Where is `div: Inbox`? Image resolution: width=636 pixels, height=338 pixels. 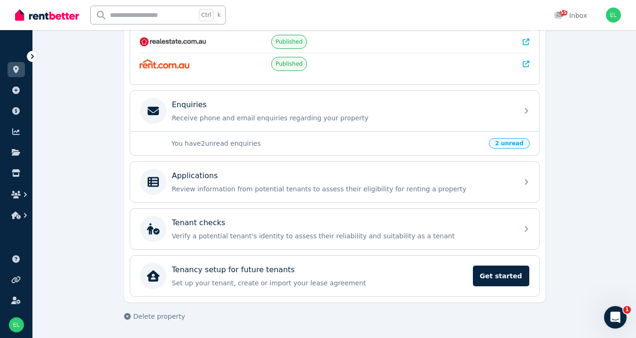
div: Inbox is located at coordinates (570, 16).